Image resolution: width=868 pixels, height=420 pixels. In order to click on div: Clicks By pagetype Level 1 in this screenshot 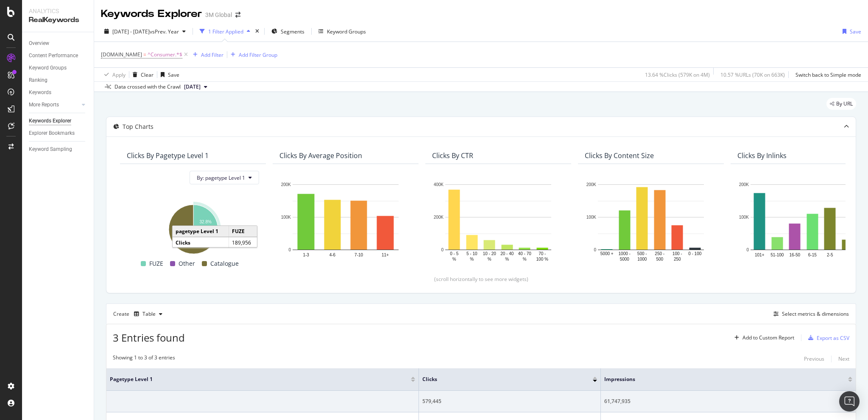, I will do `click(168, 155)`.